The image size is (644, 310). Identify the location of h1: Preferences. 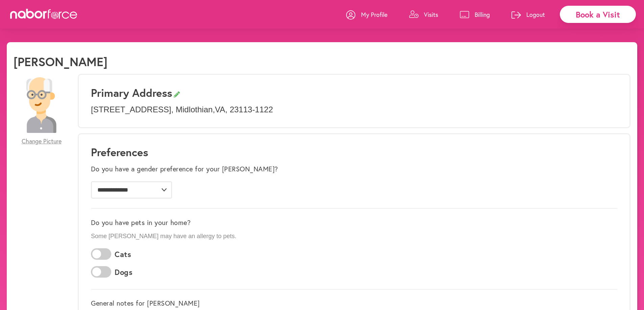
(354, 152).